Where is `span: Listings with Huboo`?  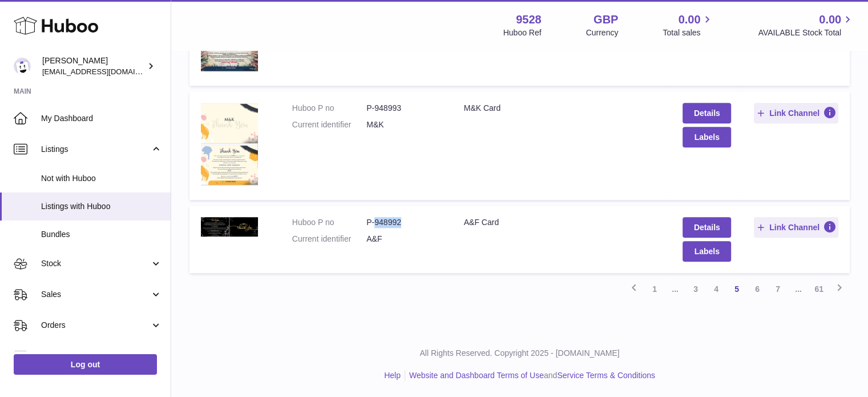
span: Listings with Huboo is located at coordinates (101, 206).